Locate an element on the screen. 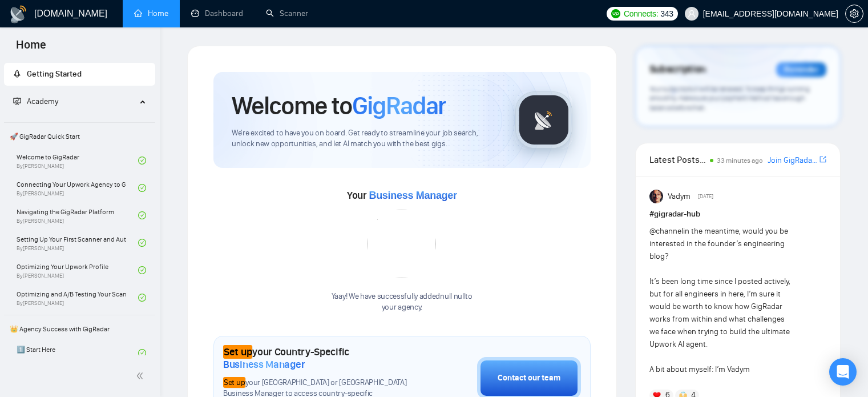  div: Open Intercom Messenger is located at coordinates (843, 372).